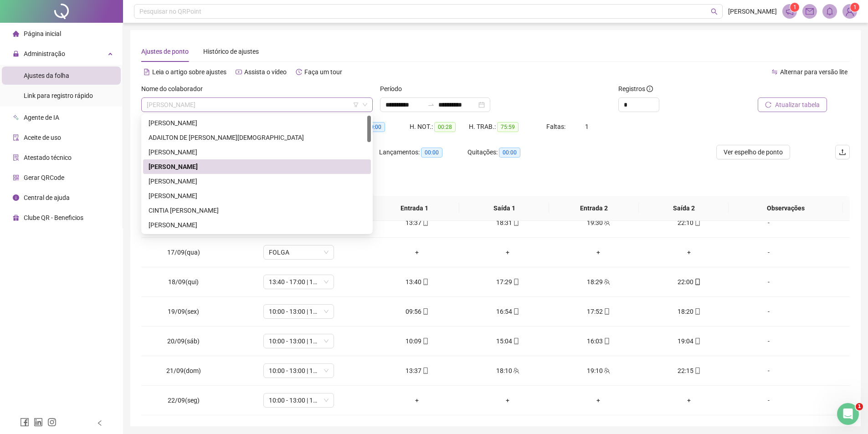 The width and height of the screenshot is (868, 434). What do you see at coordinates (508, 371) in the screenshot?
I see `div: 18:10` at bounding box center [508, 371].